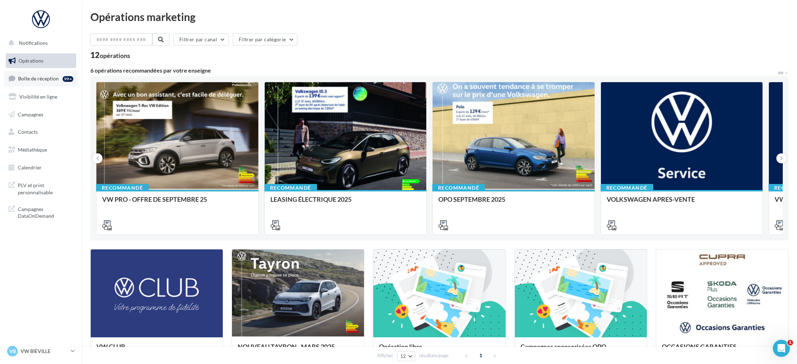  I want to click on button: Notifications, so click(39, 43).